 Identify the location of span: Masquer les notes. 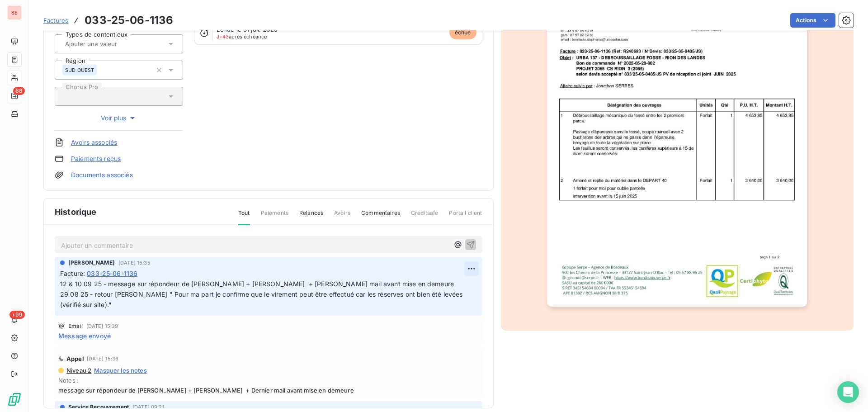
(120, 370).